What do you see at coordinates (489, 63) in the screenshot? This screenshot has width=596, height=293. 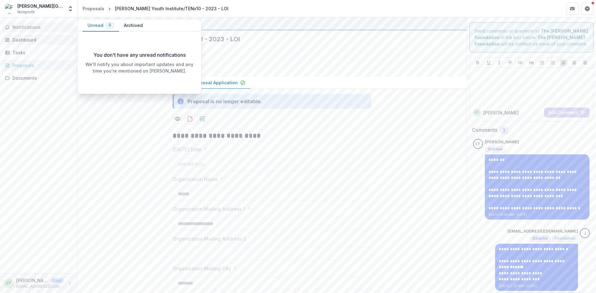 I see `button: Underline` at bounding box center [489, 63].